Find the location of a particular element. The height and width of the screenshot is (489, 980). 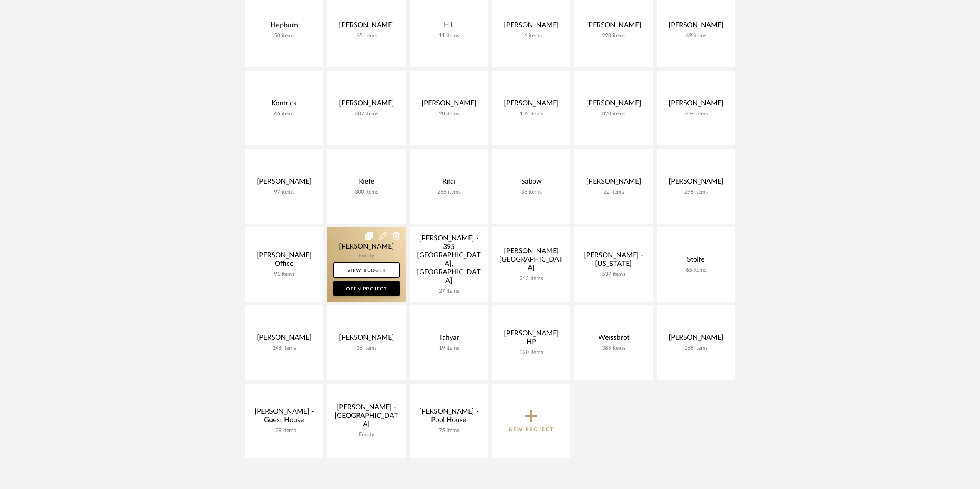

div: Weissbrot is located at coordinates (614, 339).